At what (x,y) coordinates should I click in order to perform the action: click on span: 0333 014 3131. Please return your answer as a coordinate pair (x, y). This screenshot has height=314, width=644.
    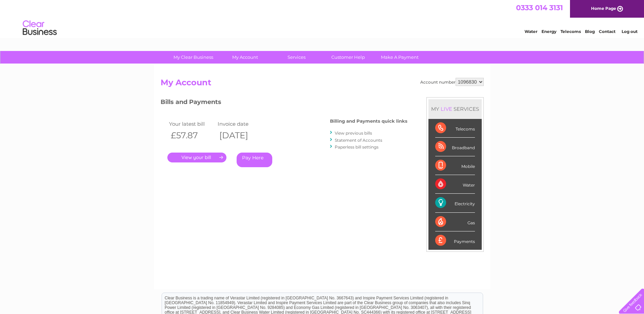
    Looking at the image, I should click on (539, 8).